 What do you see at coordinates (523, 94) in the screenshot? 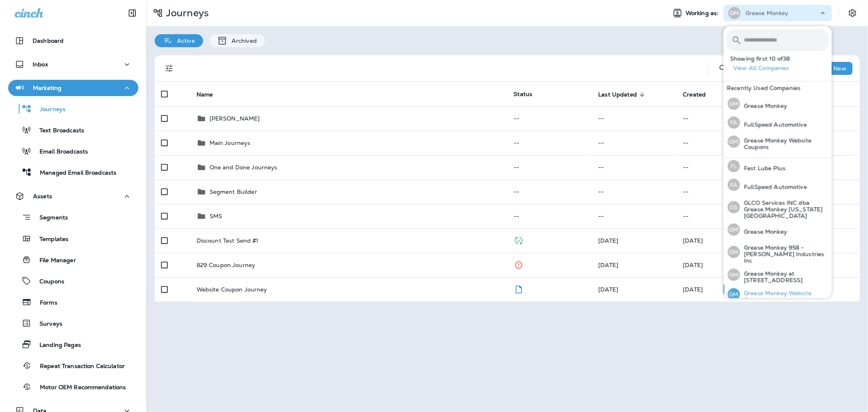
I see `span: Status` at bounding box center [523, 94].